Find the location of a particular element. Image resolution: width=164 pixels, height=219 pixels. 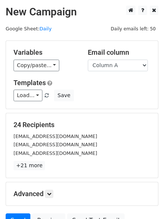

h5: 24 Recipients is located at coordinates (82, 125).